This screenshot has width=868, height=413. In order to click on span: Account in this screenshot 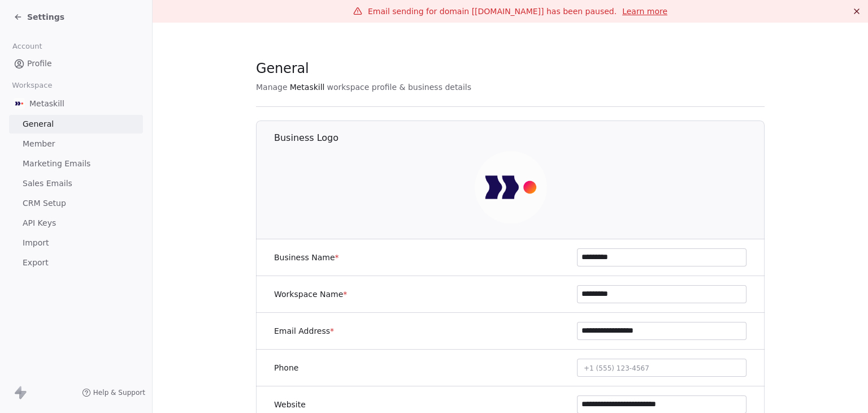, I will do `click(27, 46)`.